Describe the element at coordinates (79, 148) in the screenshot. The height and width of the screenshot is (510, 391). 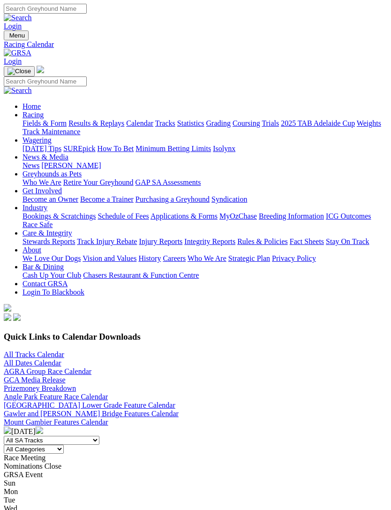
I see `a: SUREpick` at that location.